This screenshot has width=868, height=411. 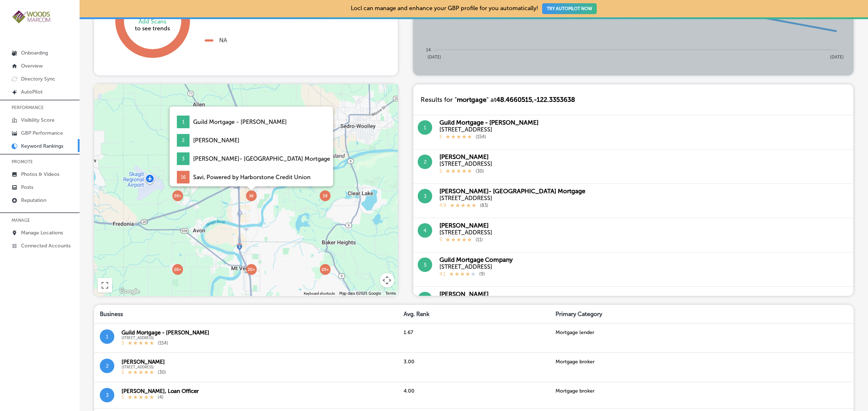 What do you see at coordinates (442, 274) in the screenshot?
I see `p: 4.1` at bounding box center [442, 274].